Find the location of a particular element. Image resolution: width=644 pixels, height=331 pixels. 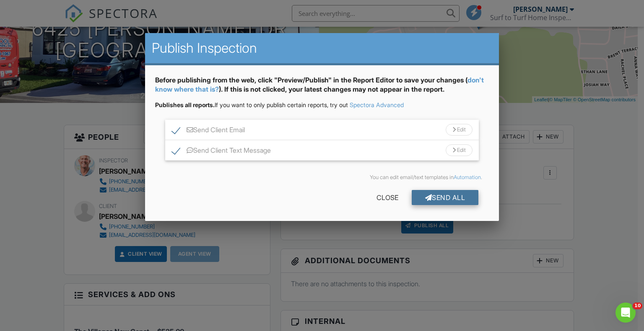

label: Send Client Email is located at coordinates (208, 131).